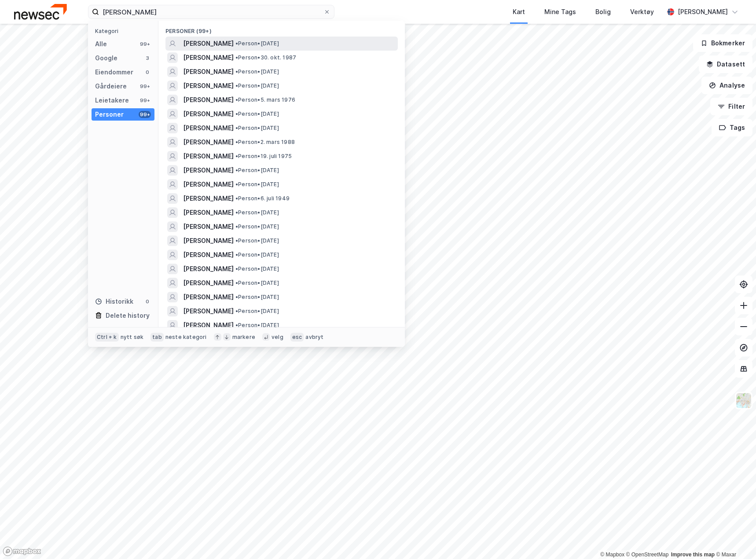  Describe the element at coordinates (128, 315) in the screenshot. I see `div: Delete history` at that location.